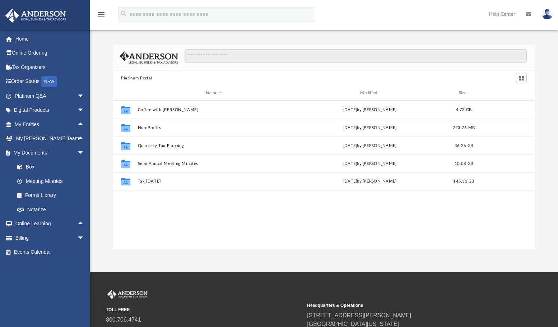  What do you see at coordinates (464, 127) in the screenshot?
I see `span: 723.76 MB` at bounding box center [464, 127].